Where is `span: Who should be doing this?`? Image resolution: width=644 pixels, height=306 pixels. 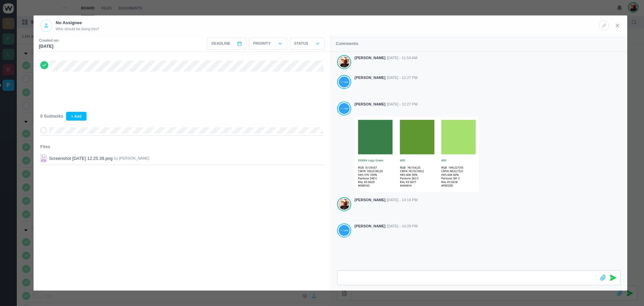
span: Who should be doing this? is located at coordinates (77, 29).